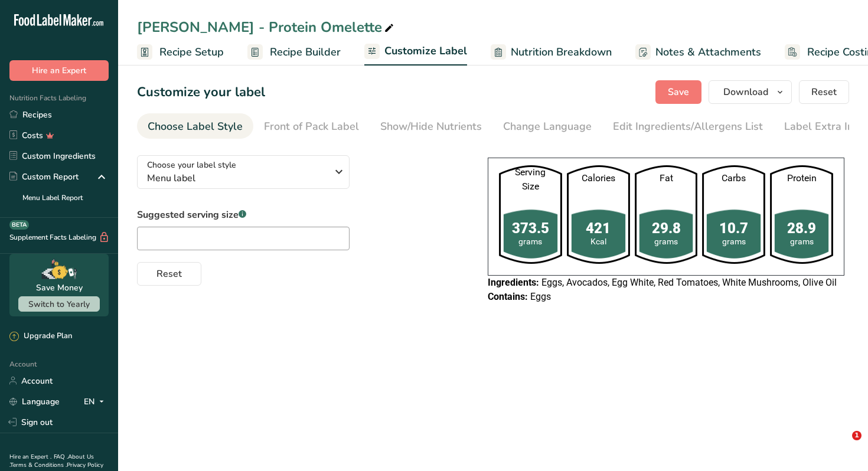 The height and width of the screenshot is (471, 868). What do you see at coordinates (426, 51) in the screenshot?
I see `span: Customize Label` at bounding box center [426, 51].